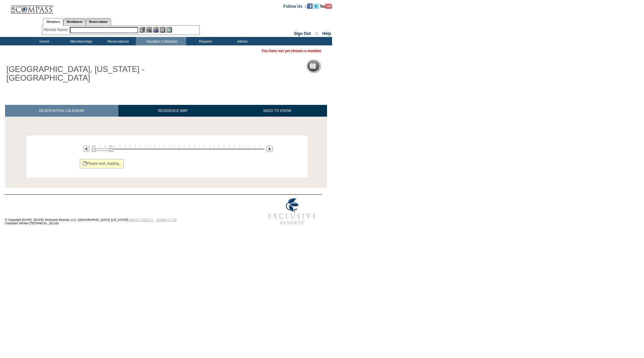 Image resolution: width=644 pixels, height=358 pixels. Describe the element at coordinates (277, 110) in the screenshot. I see `a: NEED TO KNOW` at that location.